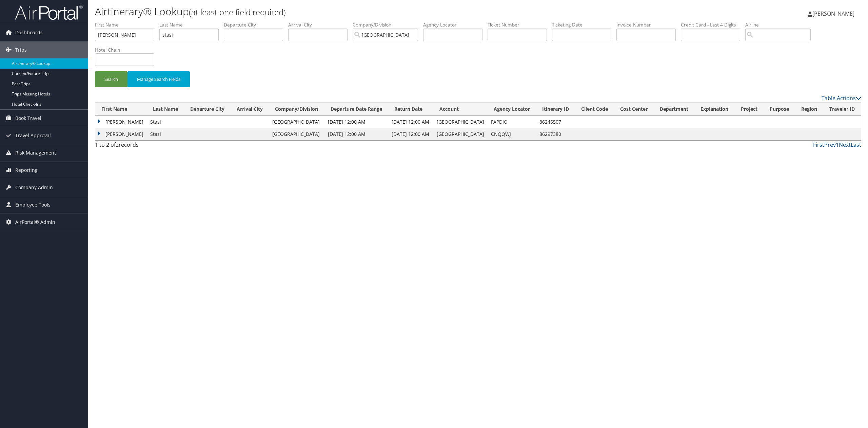  I want to click on span: Dashboards, so click(29, 32).